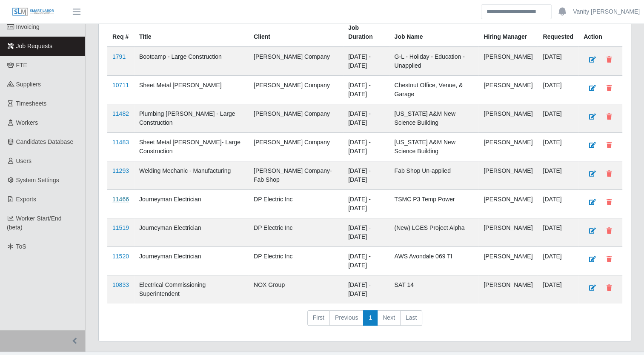 The height and width of the screenshot is (355, 644). Describe the element at coordinates (434, 289) in the screenshot. I see `td: SAT 14` at that location.